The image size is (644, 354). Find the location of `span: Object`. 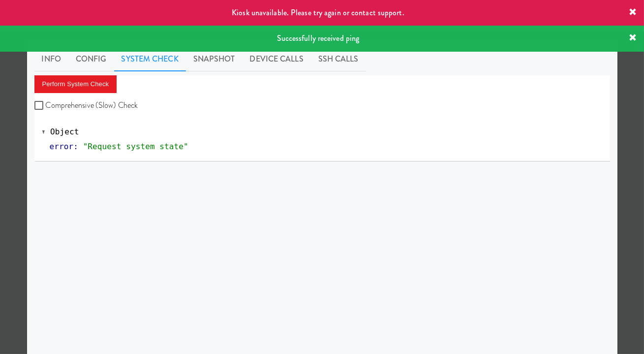

span: Object is located at coordinates (65, 131).